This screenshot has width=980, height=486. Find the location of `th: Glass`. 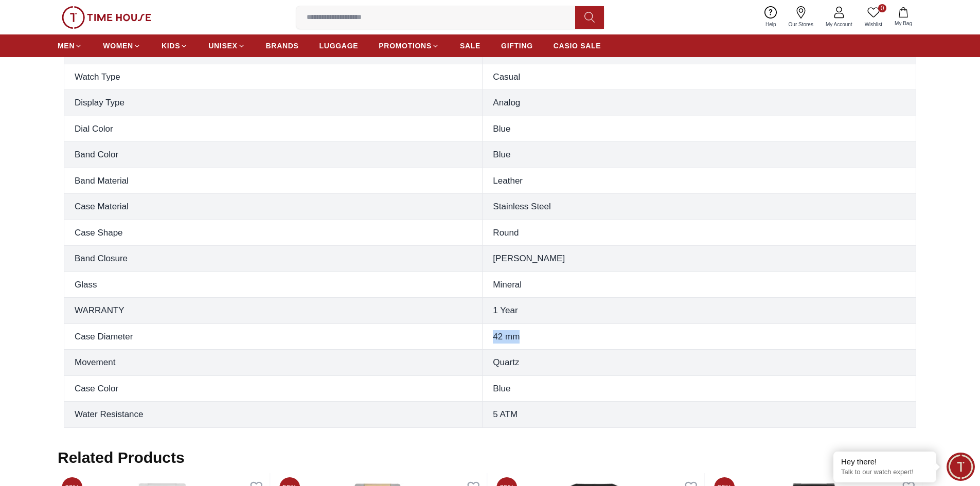

th: Glass is located at coordinates (273, 284).